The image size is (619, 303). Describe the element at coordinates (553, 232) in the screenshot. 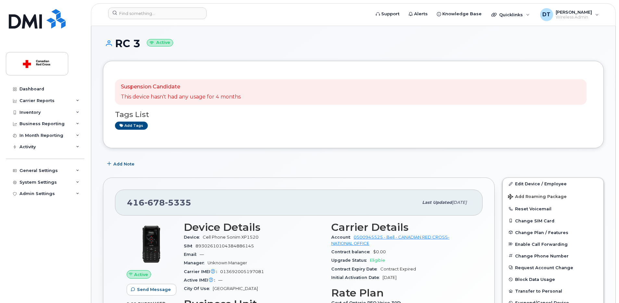

I see `button: Change Plan / Features` at that location.